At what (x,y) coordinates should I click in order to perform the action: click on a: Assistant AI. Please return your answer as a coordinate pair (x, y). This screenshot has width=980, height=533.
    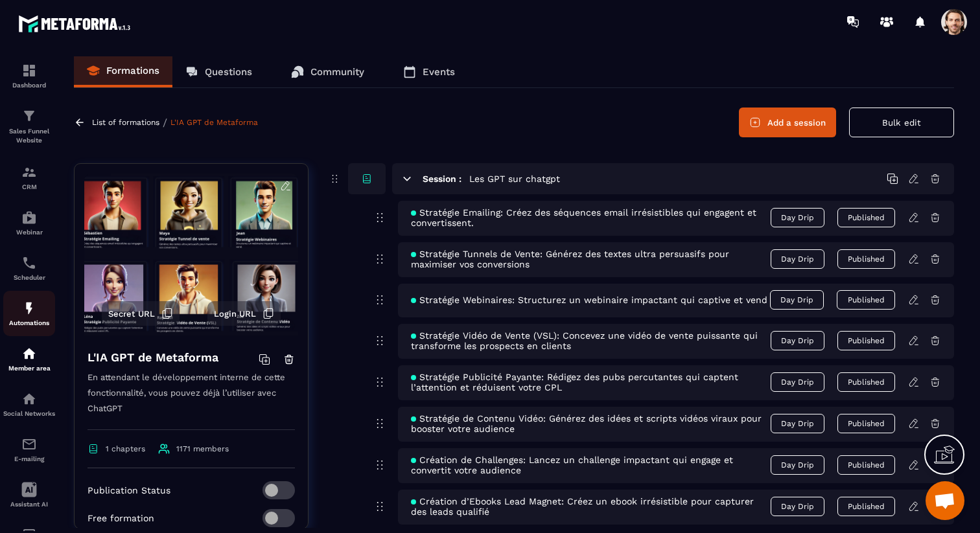
    Looking at the image, I should click on (30, 494).